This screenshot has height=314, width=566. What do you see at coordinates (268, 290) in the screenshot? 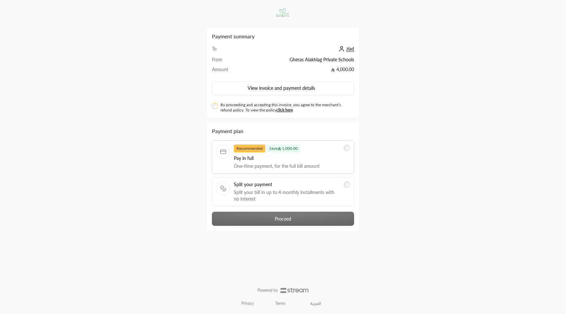
I see `p: Powered by` at bounding box center [268, 290].